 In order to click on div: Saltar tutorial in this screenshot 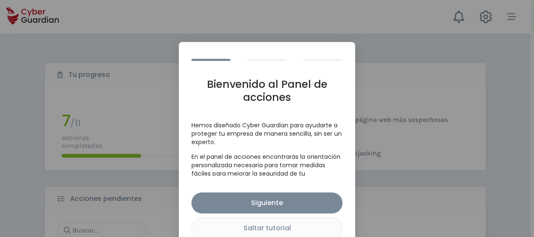, I will do `click(267, 228)`.